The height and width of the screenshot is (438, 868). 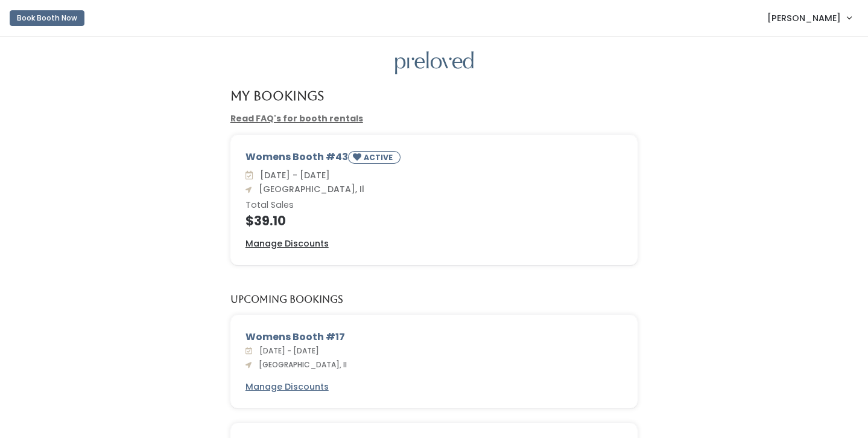 What do you see at coordinates (435, 337) in the screenshot?
I see `div: Womens Booth #17` at bounding box center [435, 337].